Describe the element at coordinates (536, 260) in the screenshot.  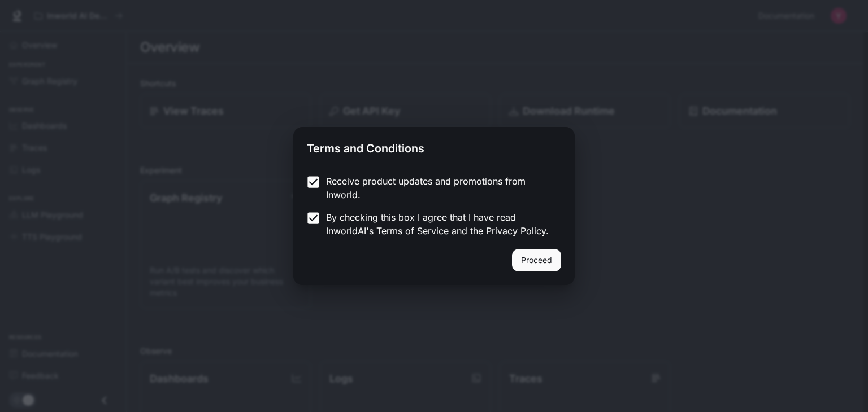
I see `button: Proceed` at that location.